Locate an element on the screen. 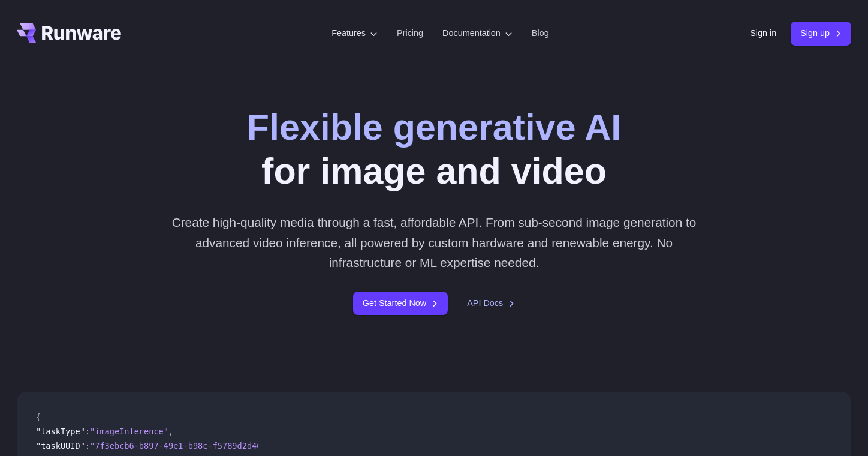 The height and width of the screenshot is (456, 868). p: Create high-quality media through a fast, affordable API. From sub-second image generation to adv... is located at coordinates (434, 243).